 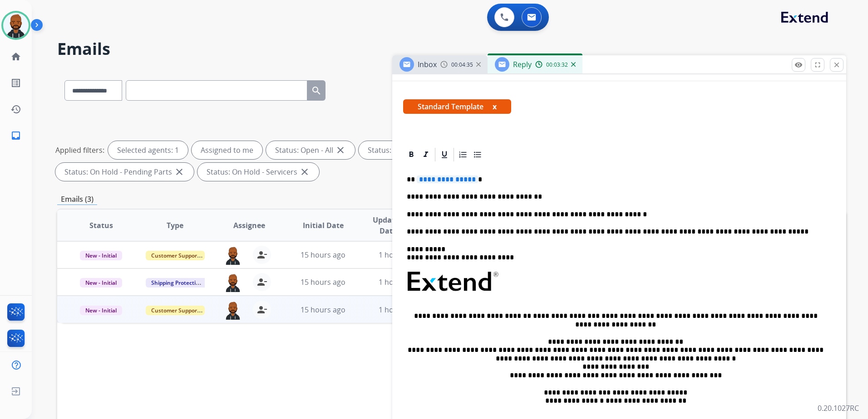 I want to click on p: 0.20.1027RC, so click(x=838, y=408).